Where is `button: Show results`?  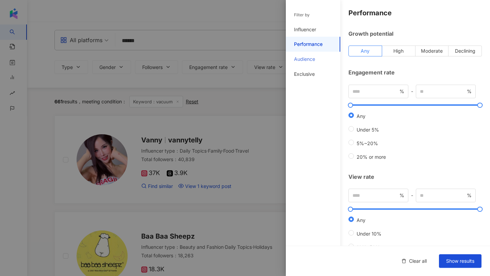 button: Show results is located at coordinates (460, 261).